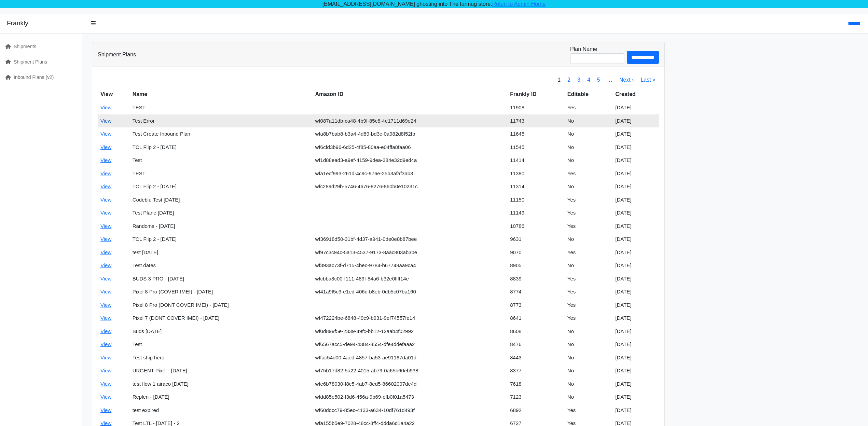 This screenshot has width=868, height=426. Describe the element at coordinates (536, 239) in the screenshot. I see `td: 9631` at that location.